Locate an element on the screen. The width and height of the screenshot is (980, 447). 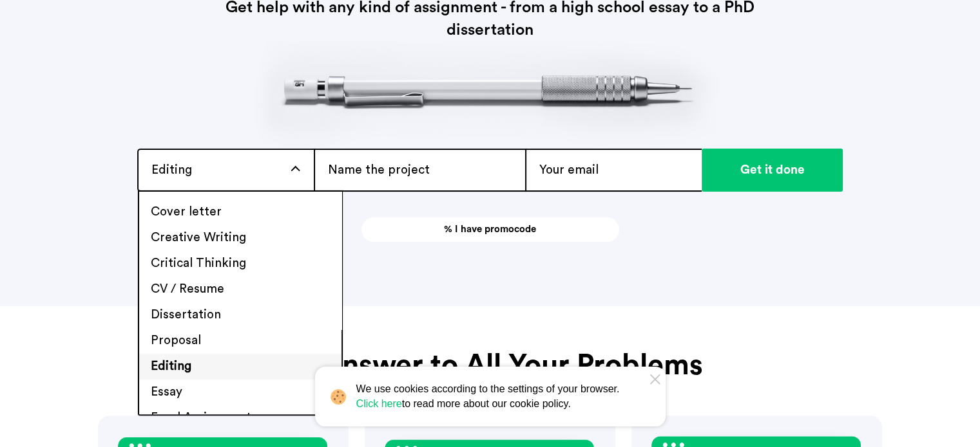
span: Editing is located at coordinates (171, 170).